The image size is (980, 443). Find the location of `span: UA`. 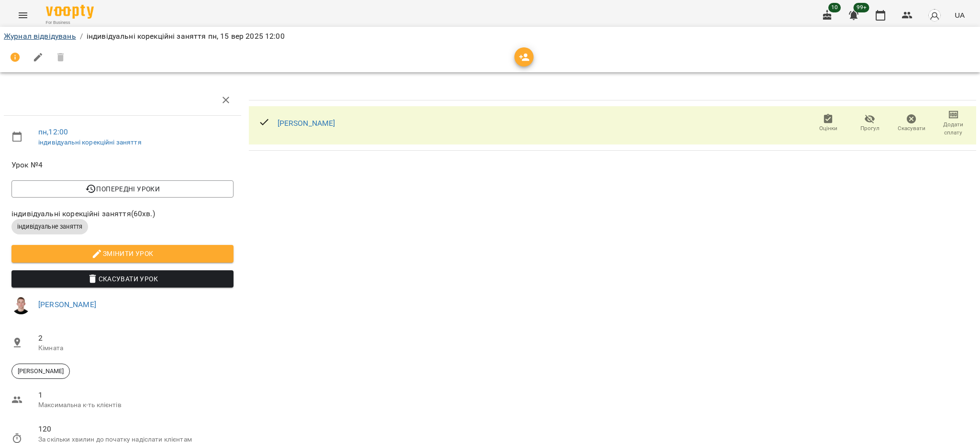

span: UA is located at coordinates (960, 15).